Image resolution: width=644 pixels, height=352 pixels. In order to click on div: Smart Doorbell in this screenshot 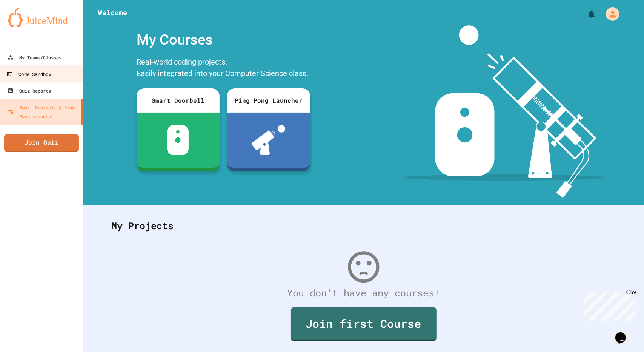, I will do `click(178, 100)`.